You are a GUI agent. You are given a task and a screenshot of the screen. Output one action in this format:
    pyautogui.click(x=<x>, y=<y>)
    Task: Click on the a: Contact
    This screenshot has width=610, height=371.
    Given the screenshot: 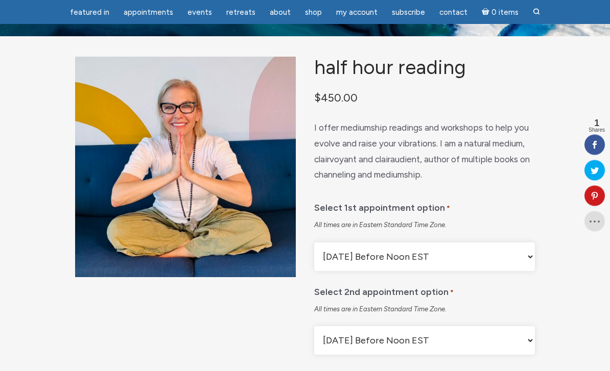 What is the action you would take?
    pyautogui.click(x=453, y=12)
    